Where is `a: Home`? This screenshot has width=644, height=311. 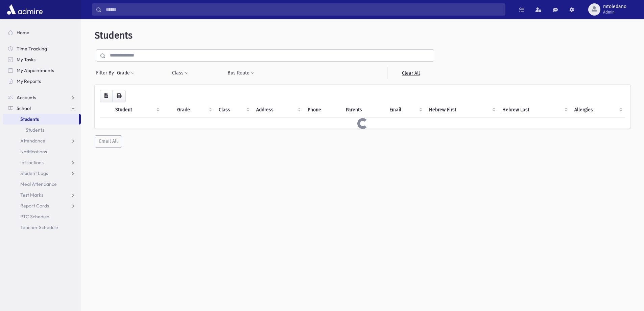
a: Home is located at coordinates (41, 33).